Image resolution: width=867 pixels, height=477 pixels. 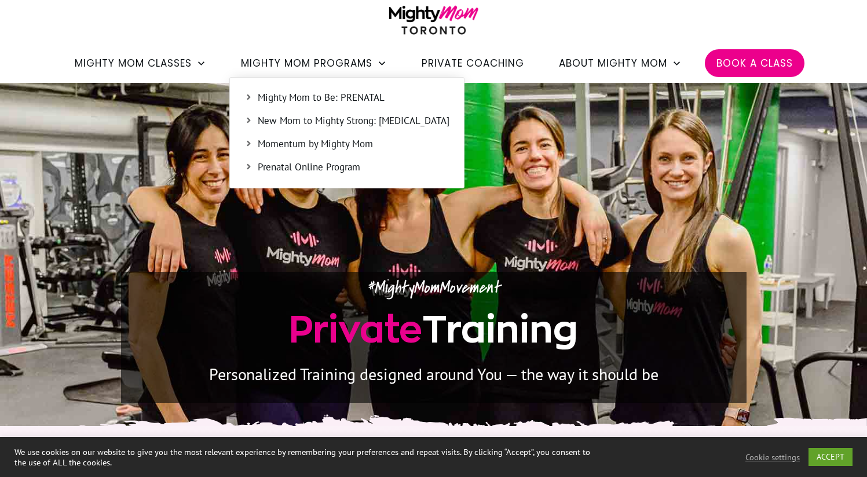 I want to click on a: ACCEPT, so click(x=831, y=457).